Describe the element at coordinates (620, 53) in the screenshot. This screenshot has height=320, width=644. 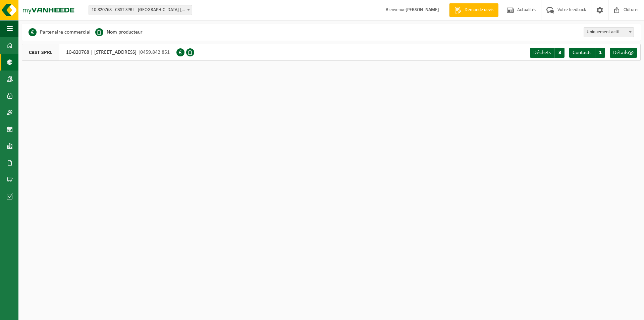
I see `span: Détails` at that location.